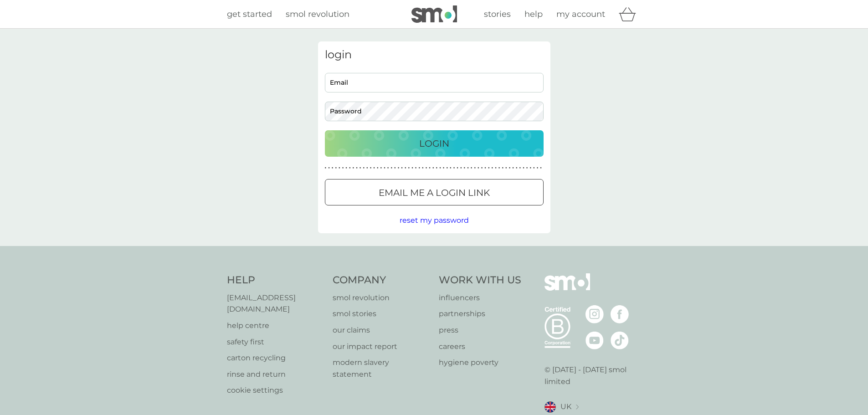 Image resolution: width=868 pixels, height=415 pixels. I want to click on div: basket, so click(630, 14).